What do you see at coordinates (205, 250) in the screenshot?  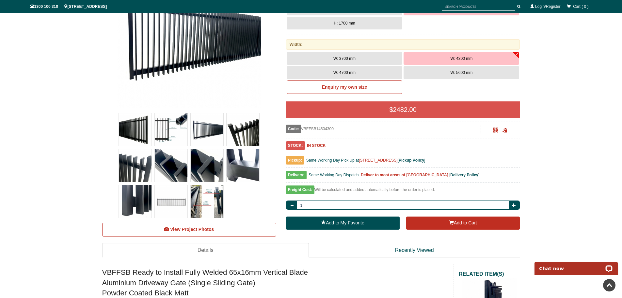 I see `a: Details` at bounding box center [205, 250].